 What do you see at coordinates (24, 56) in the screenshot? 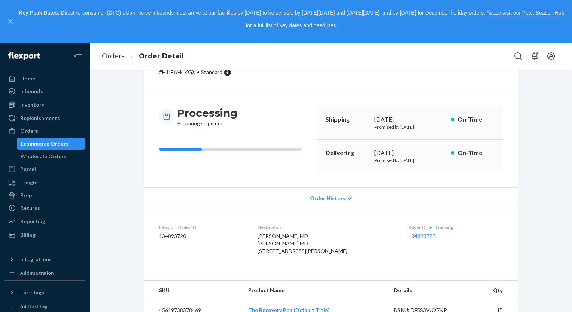
I see `img: Flexport logo` at bounding box center [24, 56].